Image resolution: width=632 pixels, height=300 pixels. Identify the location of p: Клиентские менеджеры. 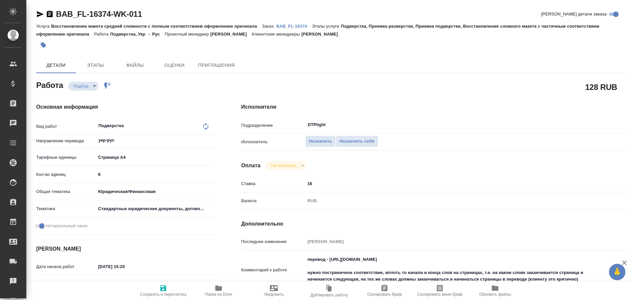
(276, 34).